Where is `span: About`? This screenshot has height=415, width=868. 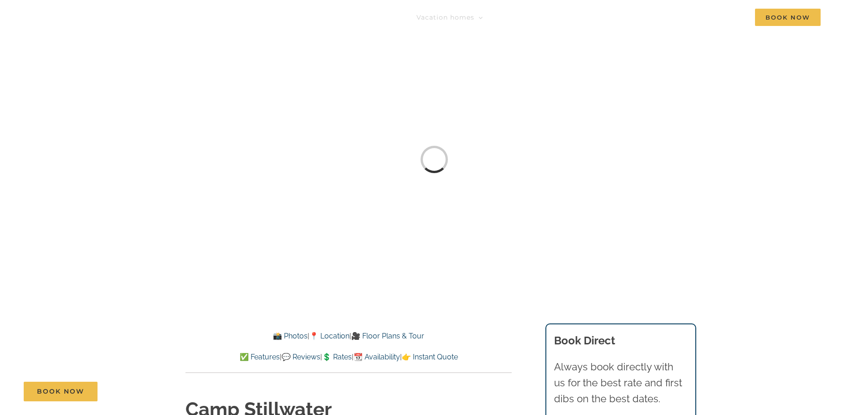 span: About is located at coordinates (666, 17).